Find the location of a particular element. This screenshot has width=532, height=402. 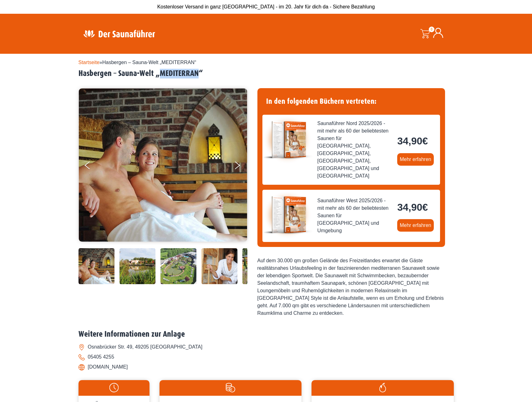

img: Uhr-weiss.svg is located at coordinates (114, 388).